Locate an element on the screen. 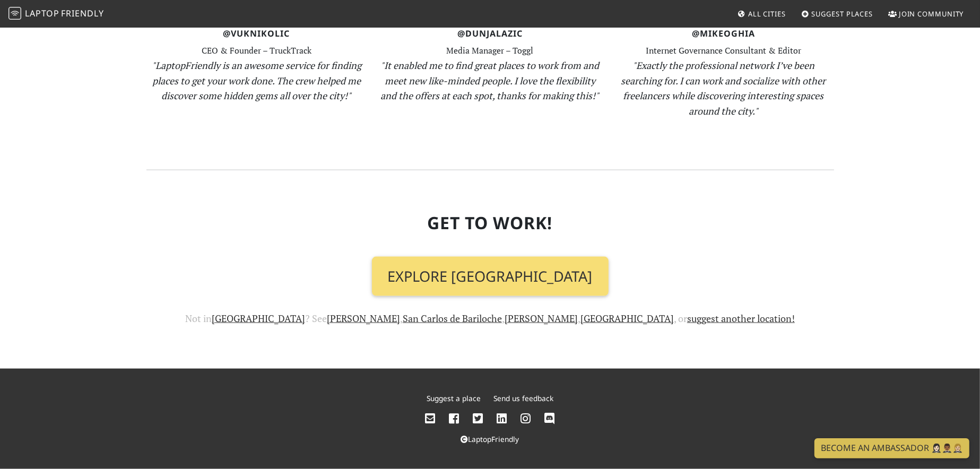 This screenshot has width=980, height=469. a: Send us feedback is located at coordinates (523, 398).